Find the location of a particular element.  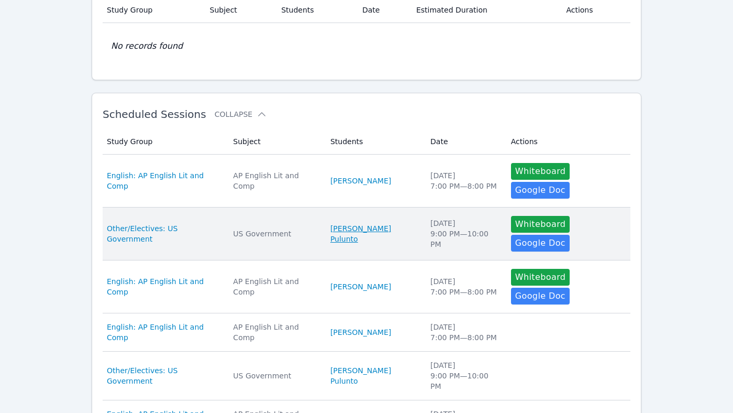

td: No records found is located at coordinates (367, 46).